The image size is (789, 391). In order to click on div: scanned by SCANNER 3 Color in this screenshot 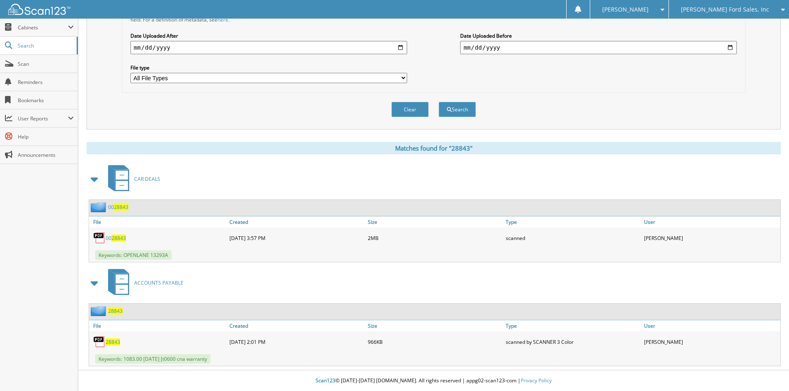, I will do `click(573, 342)`.